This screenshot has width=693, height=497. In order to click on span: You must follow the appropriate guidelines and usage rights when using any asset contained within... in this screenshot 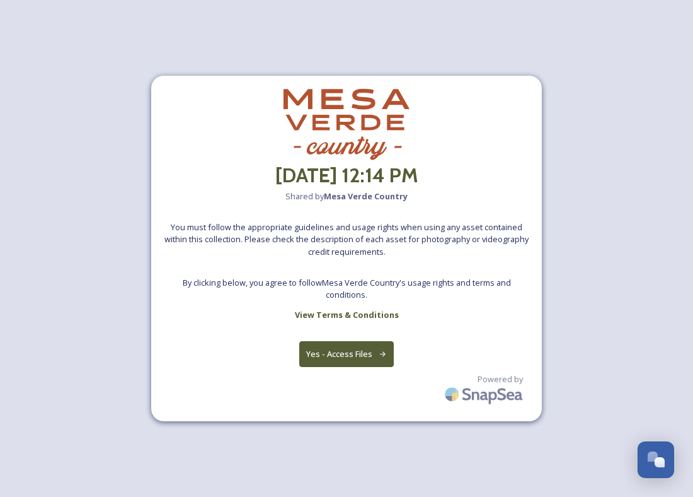, I will do `click(347, 239)`.